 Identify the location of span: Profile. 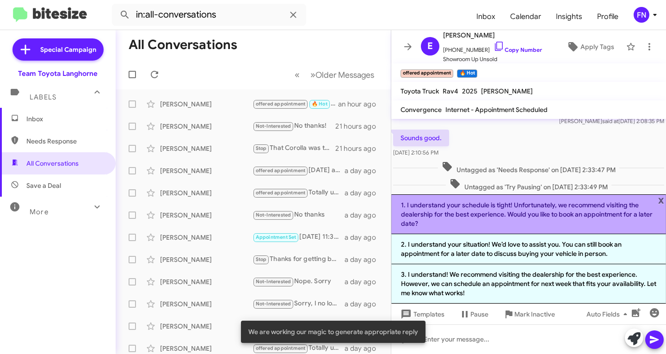
(607, 17).